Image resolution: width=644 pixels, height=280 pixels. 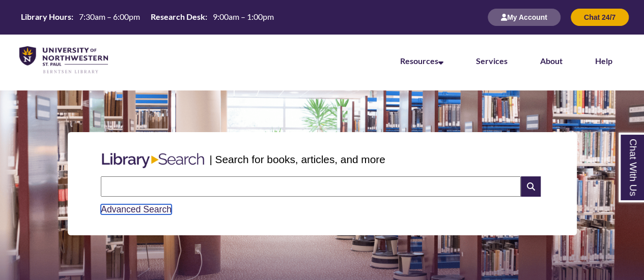 What do you see at coordinates (178, 17) in the screenshot?
I see `th: Research Desk:` at bounding box center [178, 17].